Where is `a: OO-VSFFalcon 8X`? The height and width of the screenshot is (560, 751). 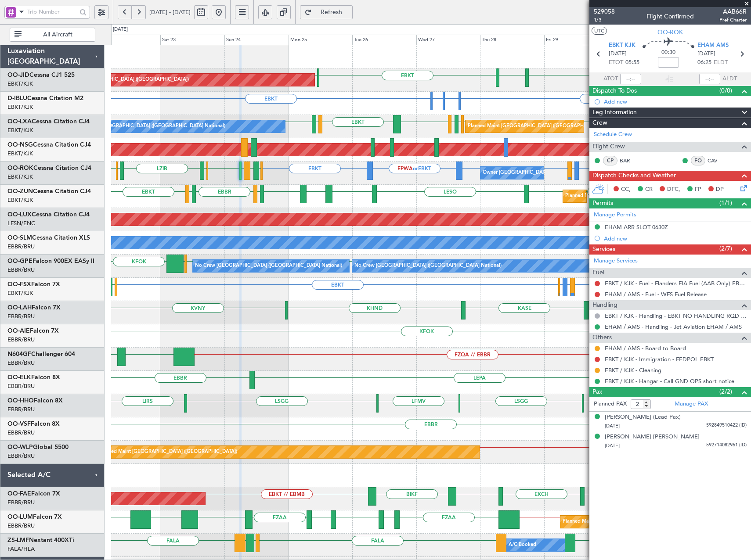
a: OO-VSFFalcon 8X is located at coordinates (34, 424).